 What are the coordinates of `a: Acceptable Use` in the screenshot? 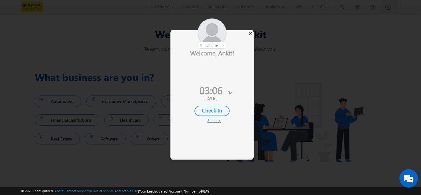 It's located at (126, 191).